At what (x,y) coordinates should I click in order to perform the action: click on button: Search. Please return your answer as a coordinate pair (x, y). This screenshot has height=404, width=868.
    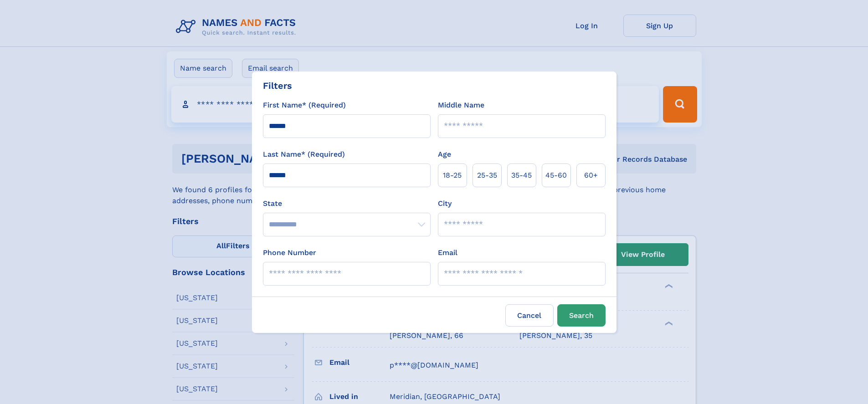
    Looking at the image, I should click on (582, 316).